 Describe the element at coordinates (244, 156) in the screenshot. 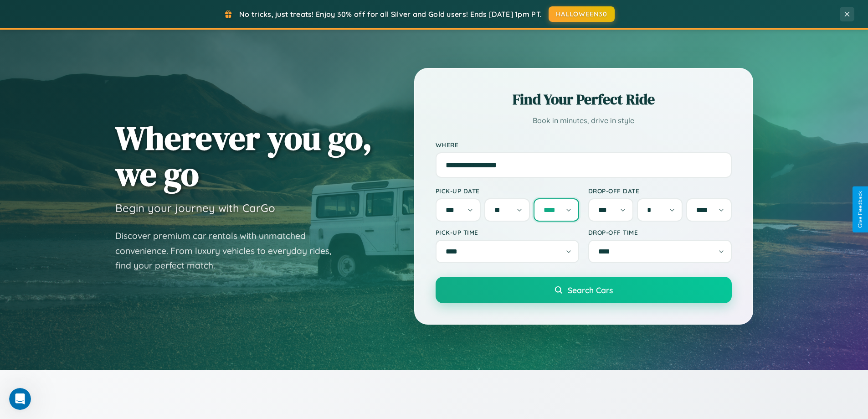

I see `h1: Wherever you go, we go` at that location.